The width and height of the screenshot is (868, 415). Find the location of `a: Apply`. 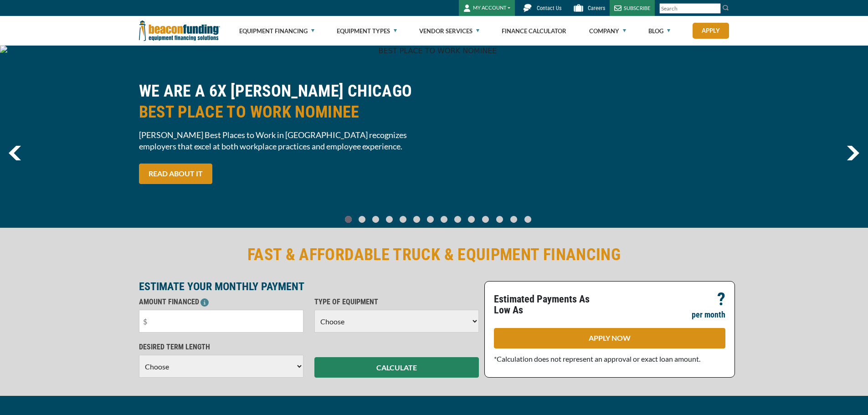

a: Apply is located at coordinates (711, 30).